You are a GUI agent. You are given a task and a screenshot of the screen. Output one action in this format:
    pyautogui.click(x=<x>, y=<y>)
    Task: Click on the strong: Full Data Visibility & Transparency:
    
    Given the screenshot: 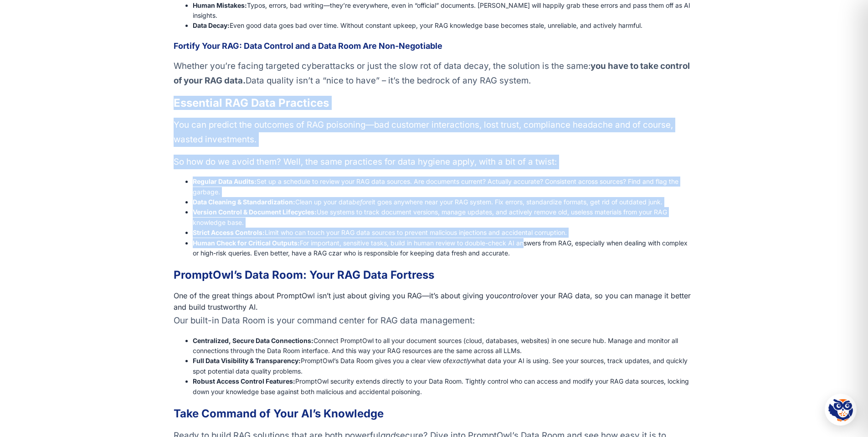 What is the action you would take?
    pyautogui.click(x=247, y=360)
    